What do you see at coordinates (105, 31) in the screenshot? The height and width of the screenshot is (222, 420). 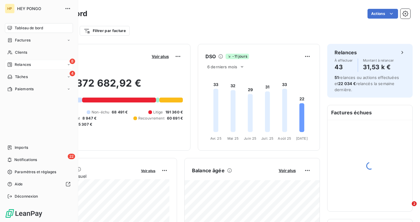 I see `button: Filtrer par facture` at bounding box center [105, 31].